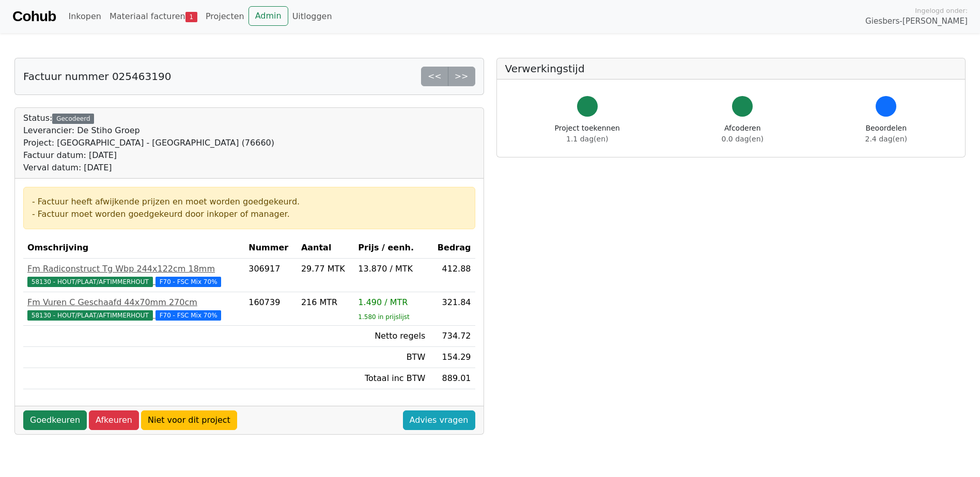 The image size is (980, 477). I want to click on td: Totaal inc BTW, so click(391, 379).